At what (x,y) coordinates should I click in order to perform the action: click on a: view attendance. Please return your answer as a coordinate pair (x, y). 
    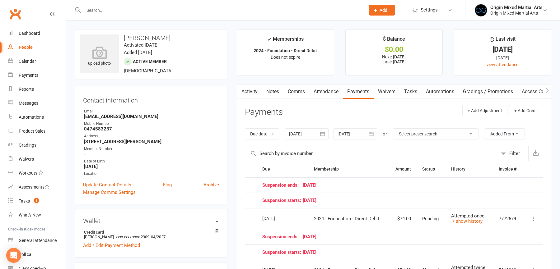
    Looking at the image, I should click on (503, 65).